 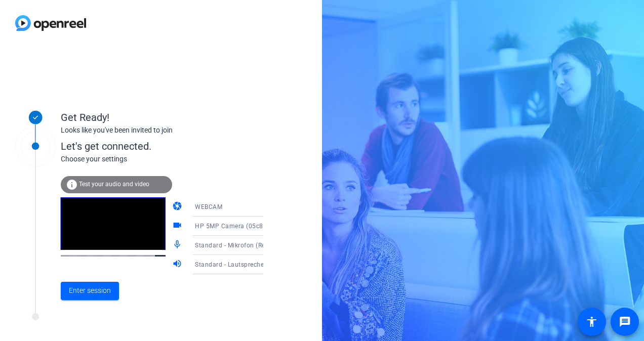 I want to click on mat-icon: message, so click(x=625, y=321).